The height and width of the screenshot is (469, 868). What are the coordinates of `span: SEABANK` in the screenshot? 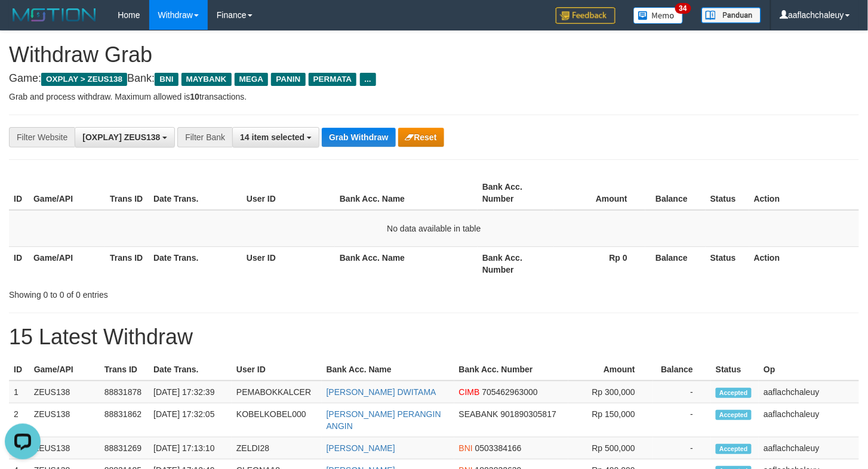 It's located at (479, 414).